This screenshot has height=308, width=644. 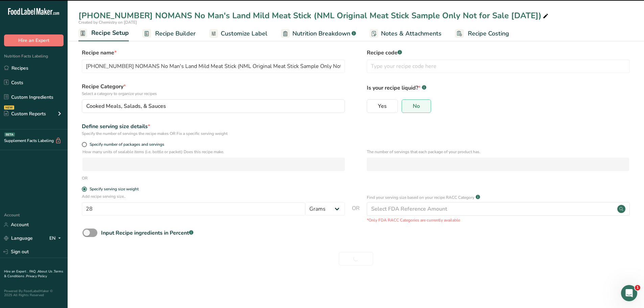 I want to click on div: Input Recipe ingredients in Percent, so click(x=147, y=233).